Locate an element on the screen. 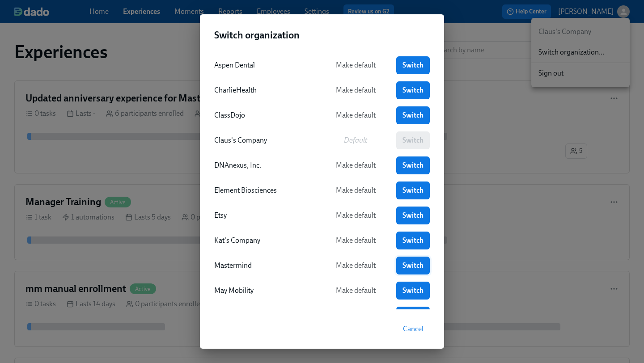 This screenshot has width=644, height=363. h2: Switch organization is located at coordinates (322, 35).